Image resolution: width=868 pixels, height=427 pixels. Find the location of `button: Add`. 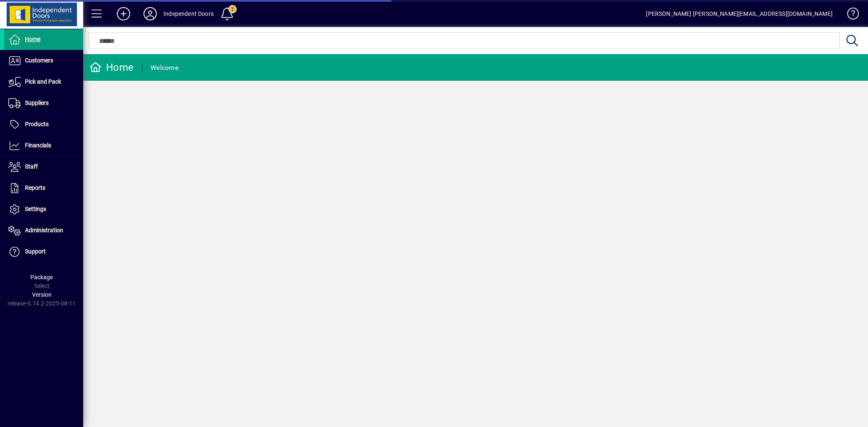

button: Add is located at coordinates (124, 14).